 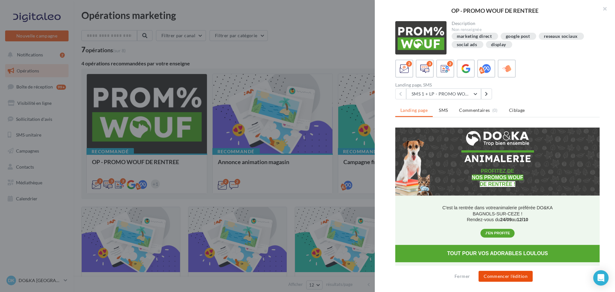 I want to click on div: OP - PROMO WOUF DE RENTREE, so click(x=495, y=11).